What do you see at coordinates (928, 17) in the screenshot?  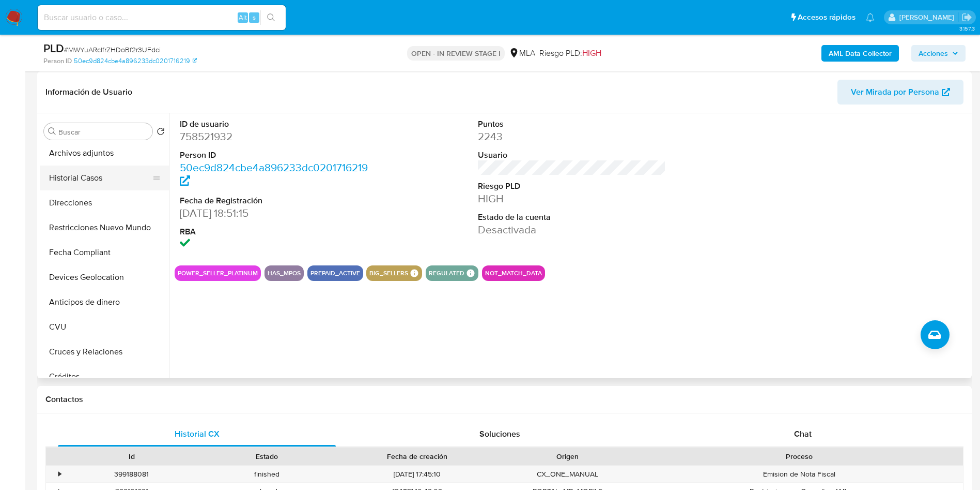 I see `p: mariaeugenia.sanchez@mercadolibre.com` at bounding box center [928, 17].